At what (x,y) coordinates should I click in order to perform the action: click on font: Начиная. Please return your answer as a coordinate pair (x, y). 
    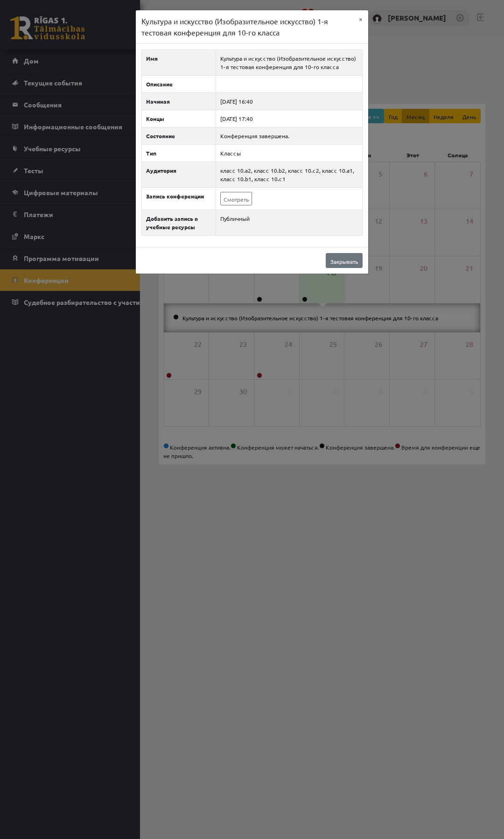
    Looking at the image, I should click on (158, 101).